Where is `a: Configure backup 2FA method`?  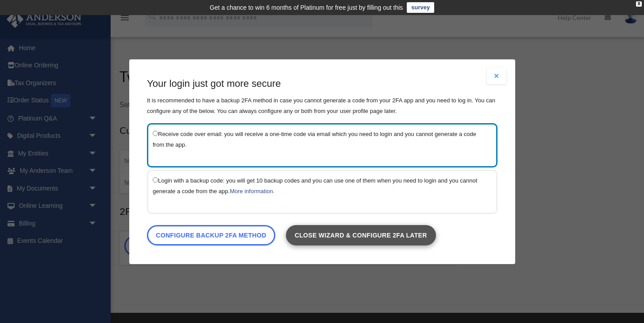 a: Configure backup 2FA method is located at coordinates (211, 235).